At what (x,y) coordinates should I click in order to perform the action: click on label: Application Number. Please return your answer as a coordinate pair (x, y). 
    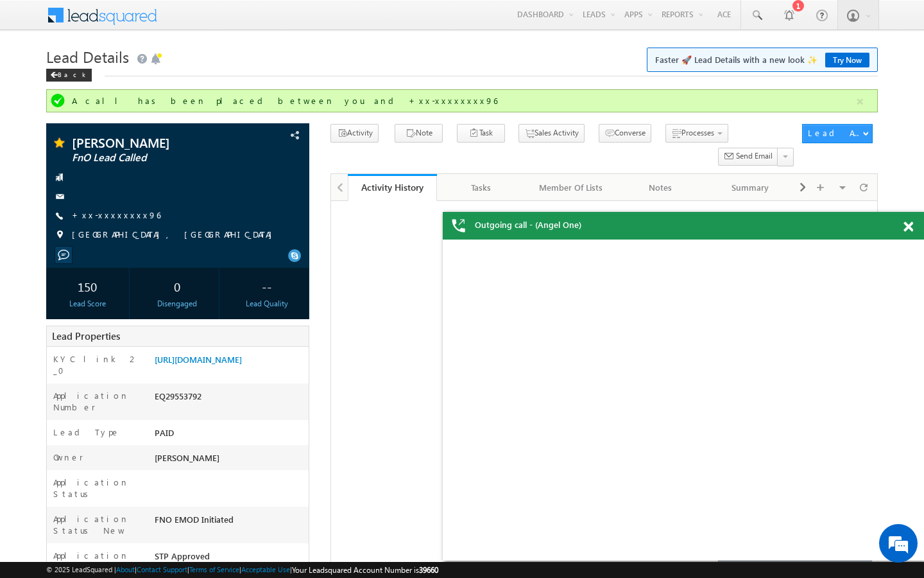
    Looking at the image, I should click on (97, 401).